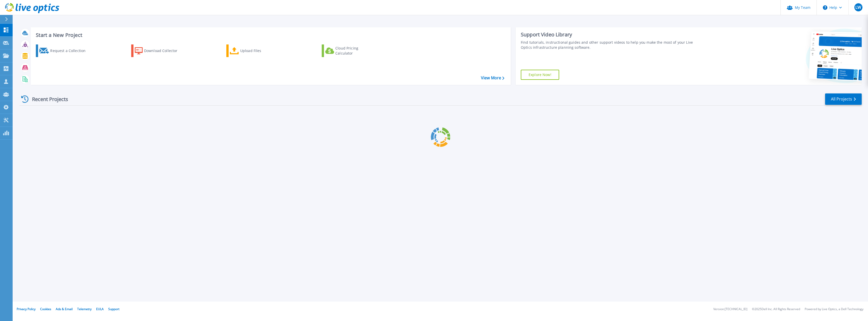  I want to click on div: Cloud Pricing Calculator, so click(355, 51).